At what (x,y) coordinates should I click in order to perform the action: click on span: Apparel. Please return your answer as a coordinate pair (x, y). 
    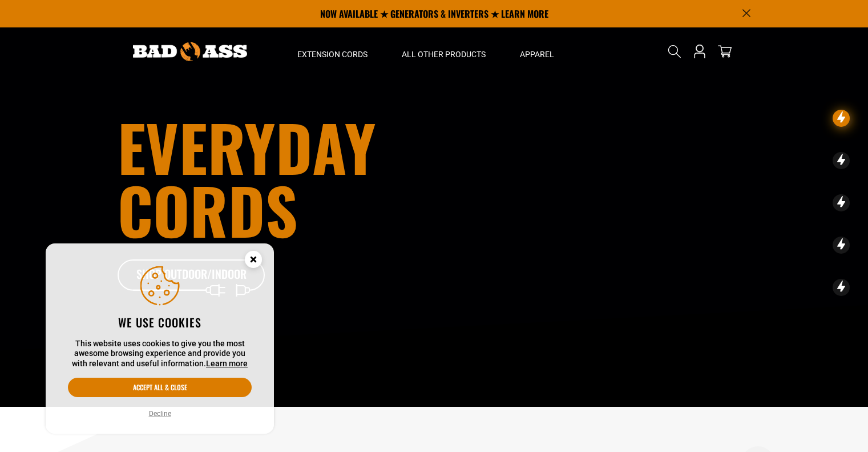
    Looking at the image, I should click on (537, 54).